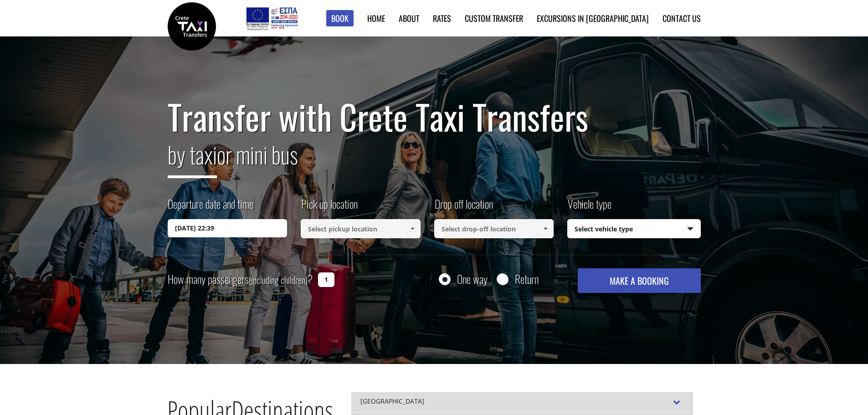 Image resolution: width=868 pixels, height=415 pixels. Describe the element at coordinates (494, 18) in the screenshot. I see `a: Custom Transfer` at that location.